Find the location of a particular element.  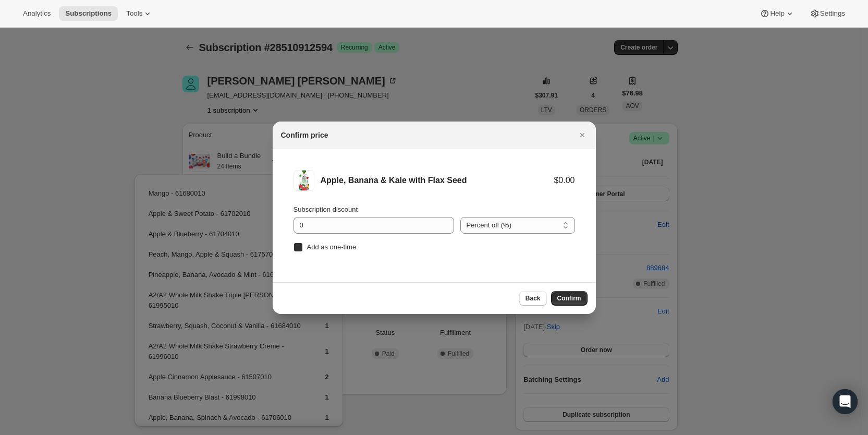

button: Close is located at coordinates (583, 135).